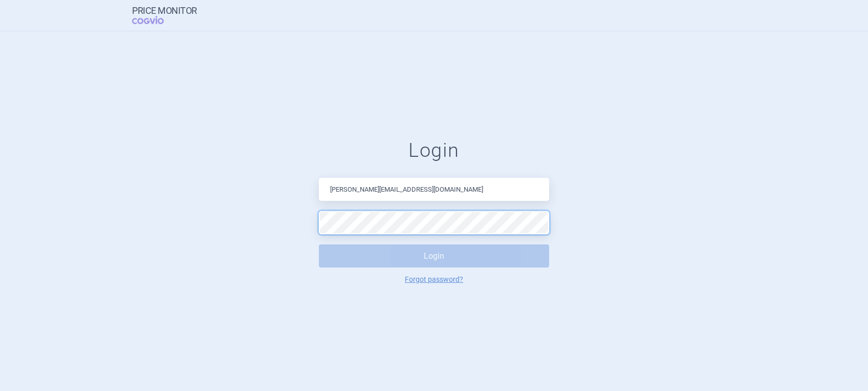  What do you see at coordinates (434, 150) in the screenshot?
I see `h1: Login` at bounding box center [434, 150].